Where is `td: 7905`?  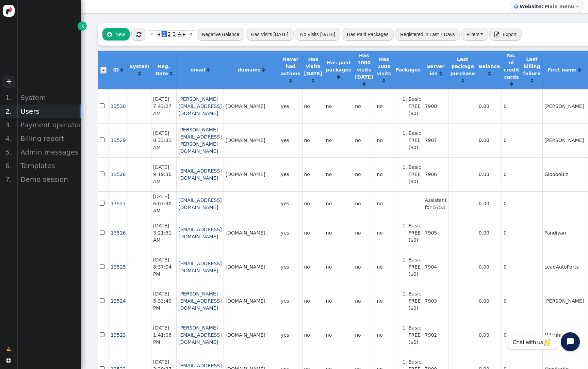
td: 7905 is located at coordinates (436, 233).